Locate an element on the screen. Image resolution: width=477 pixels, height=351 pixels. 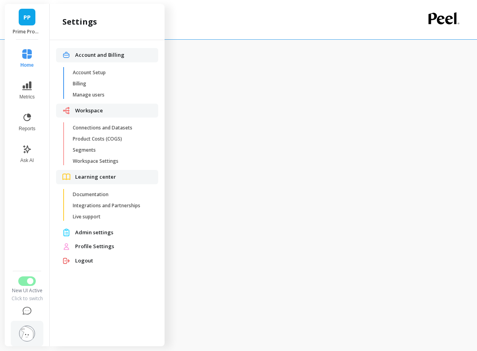
button: Ask AI is located at coordinates (27, 154).